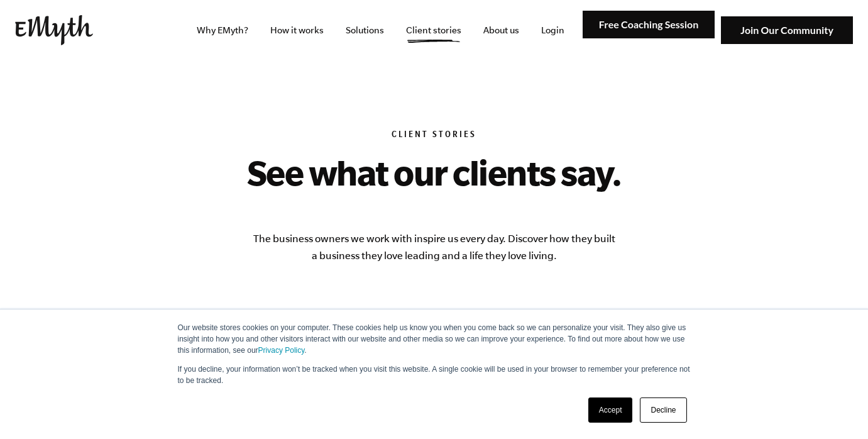 Image resolution: width=868 pixels, height=439 pixels. What do you see at coordinates (281, 350) in the screenshot?
I see `a: Privacy Policy` at bounding box center [281, 350].